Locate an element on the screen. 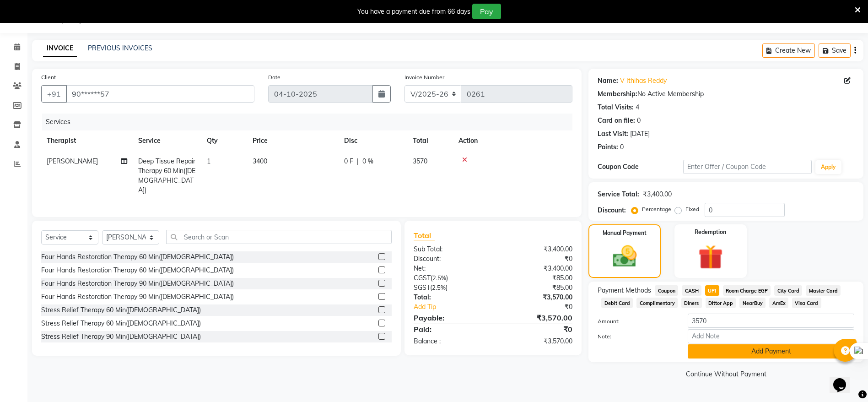  img: _cash.svg is located at coordinates (624, 256).